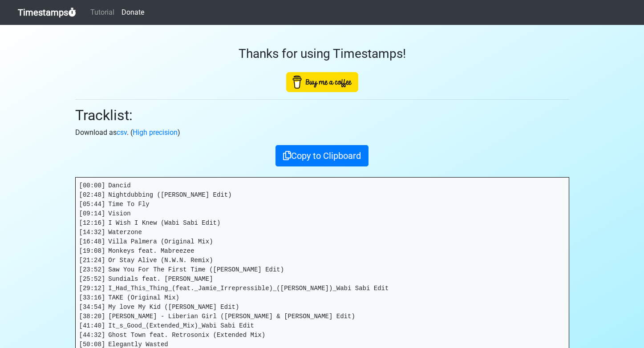 The height and width of the screenshot is (348, 644). I want to click on a: Tutorial, so click(103, 12).